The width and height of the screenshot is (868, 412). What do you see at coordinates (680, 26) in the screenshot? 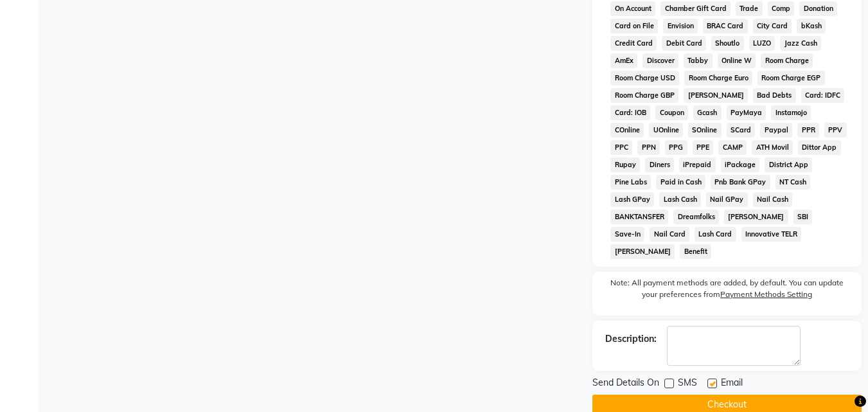
I see `span: Envision` at bounding box center [680, 26].